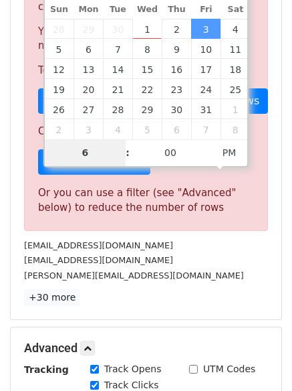 This screenshot has width=292, height=391. Describe the element at coordinates (235, 29) in the screenshot. I see `span: October 4, 2025` at that location.